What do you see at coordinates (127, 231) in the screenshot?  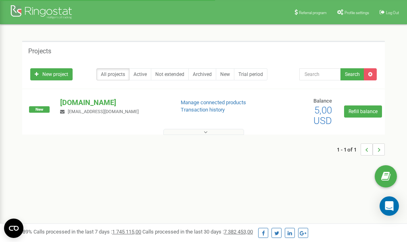 I see `u: 1 745 115,00` at bounding box center [127, 231].